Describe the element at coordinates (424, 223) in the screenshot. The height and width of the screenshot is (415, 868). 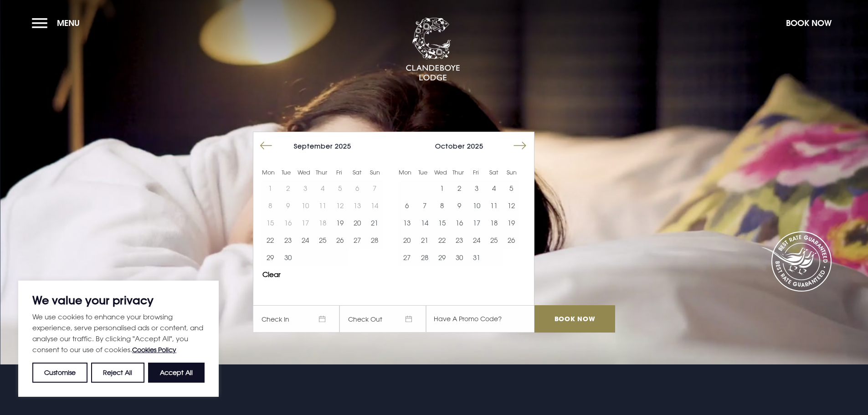
I see `button: 14` at that location.